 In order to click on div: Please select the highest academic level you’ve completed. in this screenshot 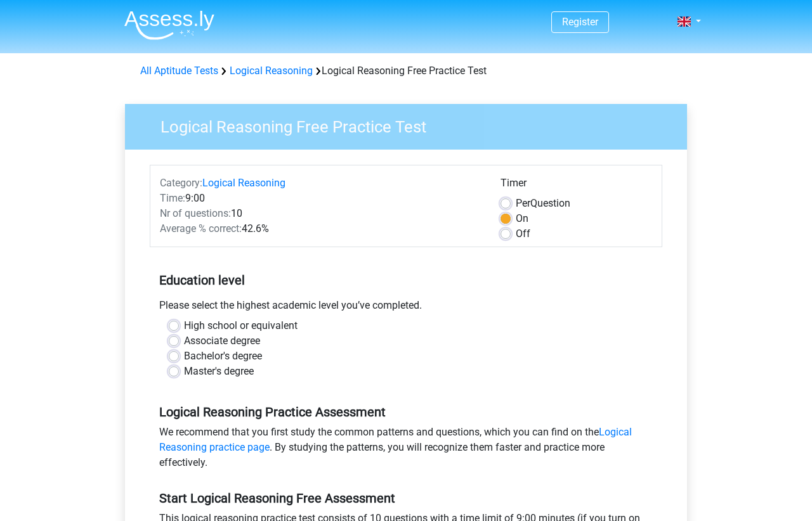, I will do `click(406, 308)`.